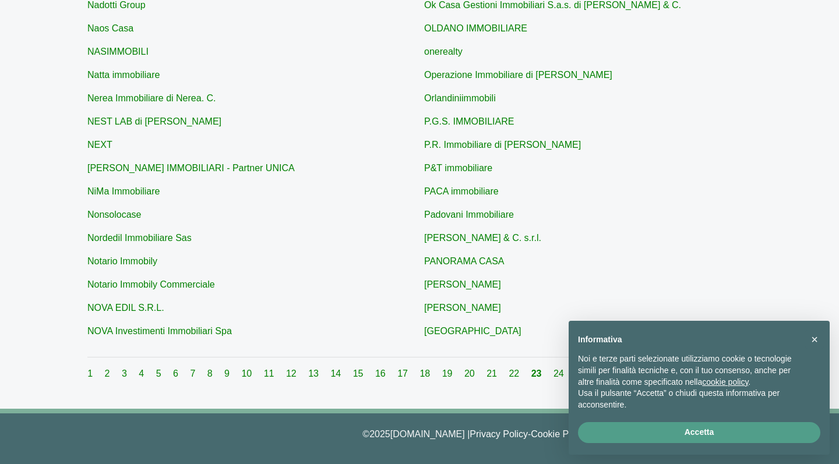 This screenshot has height=464, width=839. Describe the element at coordinates (160, 373) in the screenshot. I see `a: 5` at that location.